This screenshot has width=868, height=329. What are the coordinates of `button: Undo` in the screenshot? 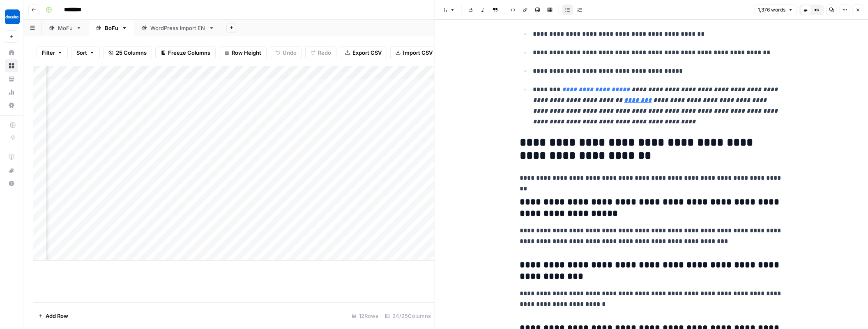 It's located at (286, 52).